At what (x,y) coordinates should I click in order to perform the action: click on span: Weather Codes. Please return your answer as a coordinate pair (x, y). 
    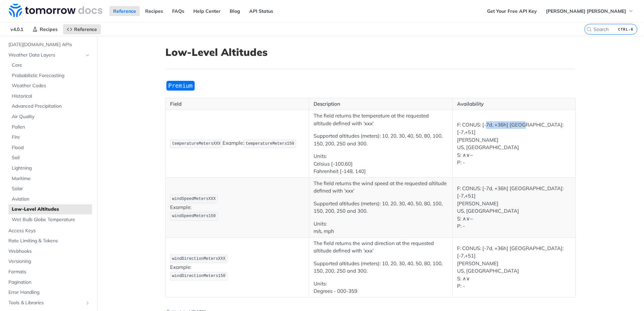
    Looking at the image, I should click on (51, 86).